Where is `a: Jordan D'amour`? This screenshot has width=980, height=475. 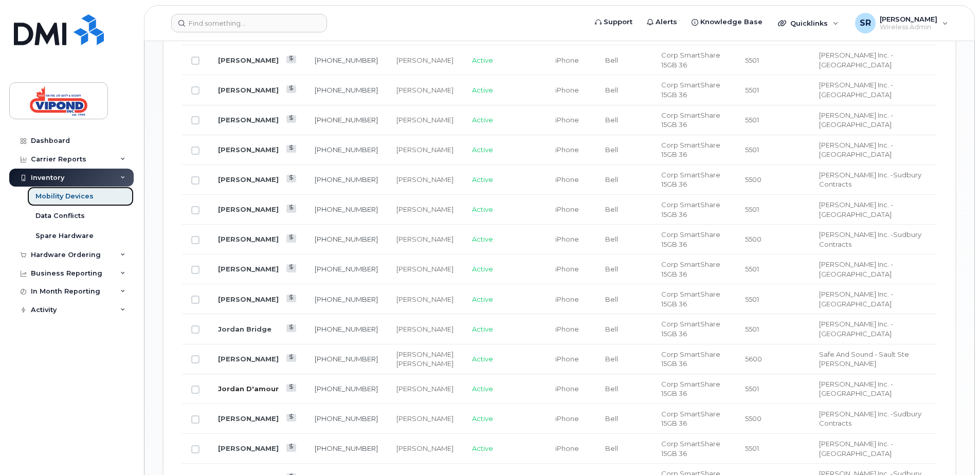
a: Jordan D'amour is located at coordinates (248, 388).